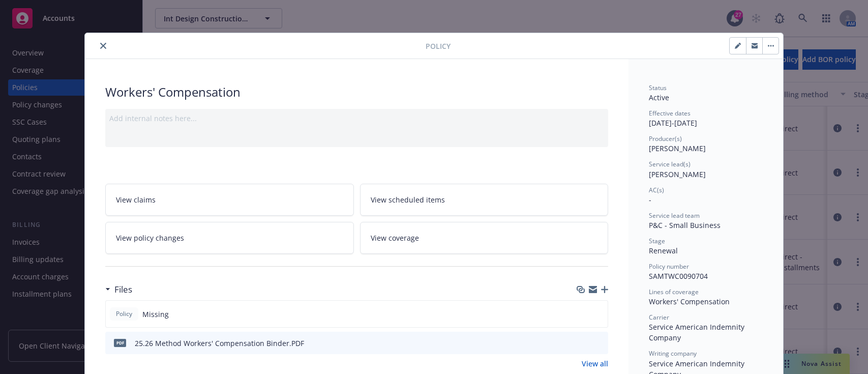 The height and width of the screenshot is (374, 868). What do you see at coordinates (673, 353) in the screenshot?
I see `span: Writing company` at bounding box center [673, 353].